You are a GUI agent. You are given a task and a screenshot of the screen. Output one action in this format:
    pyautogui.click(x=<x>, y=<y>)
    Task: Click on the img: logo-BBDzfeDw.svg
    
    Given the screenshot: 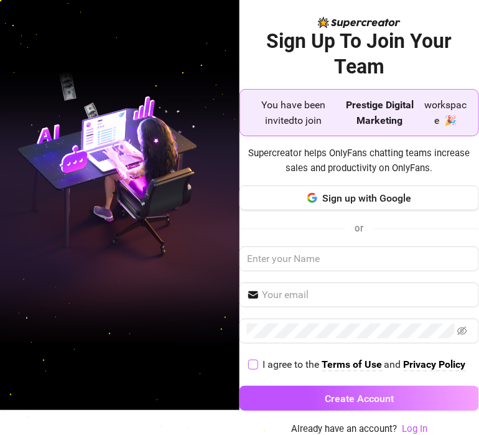 What is the action you would take?
    pyautogui.click(x=359, y=22)
    